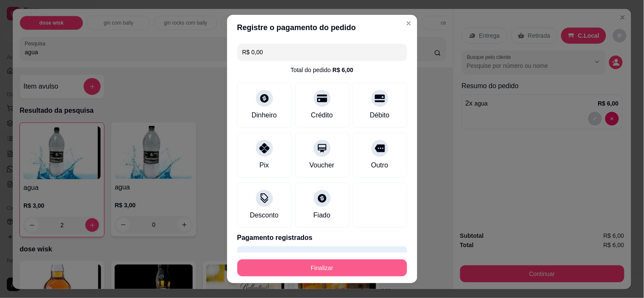  Describe the element at coordinates (264, 215) in the screenshot. I see `div: Desconto` at that location.